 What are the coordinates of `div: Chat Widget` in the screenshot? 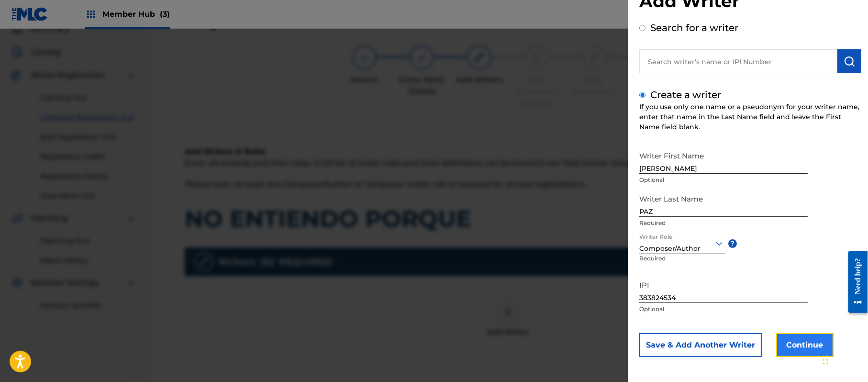 It's located at (844, 359).